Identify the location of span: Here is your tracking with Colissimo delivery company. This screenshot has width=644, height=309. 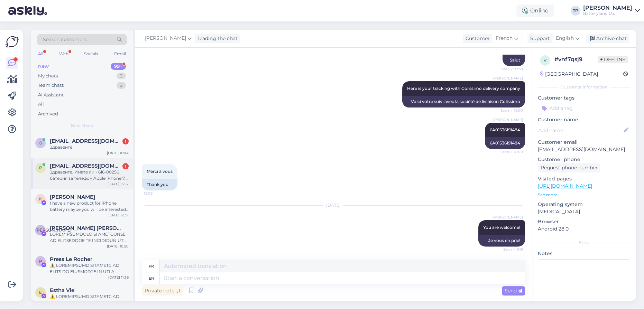
(464, 88).